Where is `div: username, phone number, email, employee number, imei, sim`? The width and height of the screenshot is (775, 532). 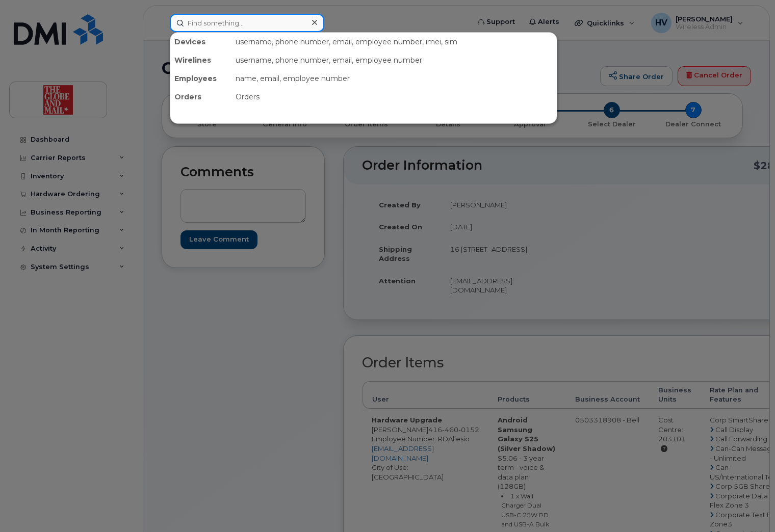
div: username, phone number, email, employee number, imei, sim is located at coordinates (394, 42).